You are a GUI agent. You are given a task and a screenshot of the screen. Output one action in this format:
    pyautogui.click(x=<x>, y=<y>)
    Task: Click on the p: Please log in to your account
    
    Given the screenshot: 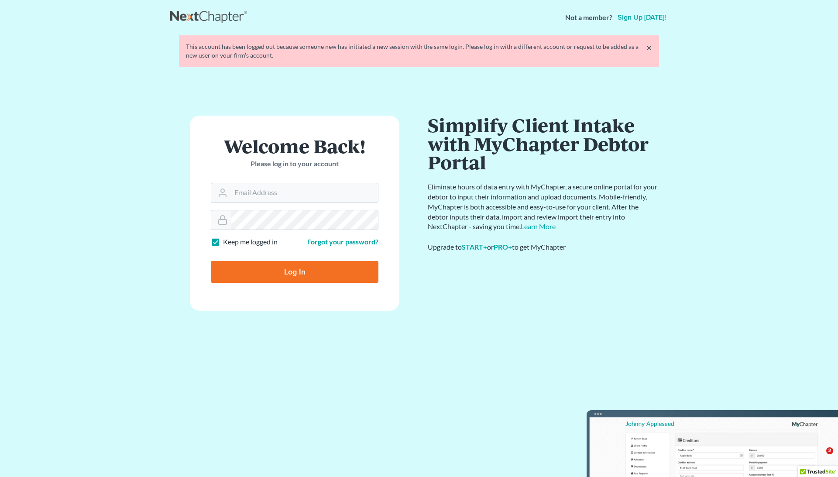 What is the action you would take?
    pyautogui.click(x=295, y=164)
    